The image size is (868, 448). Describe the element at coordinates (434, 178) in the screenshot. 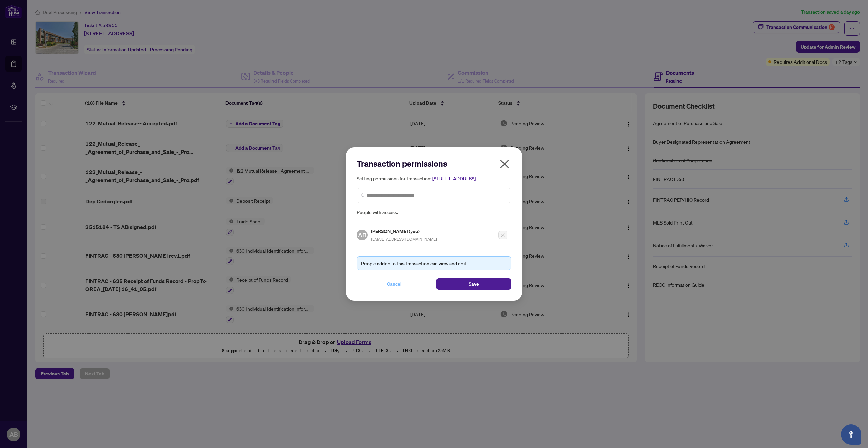

I see `h5: Setting permissions for transaction:` at that location.